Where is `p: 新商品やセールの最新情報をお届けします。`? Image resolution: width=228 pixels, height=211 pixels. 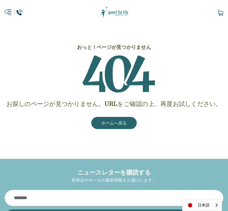
p: 新商品やセールの最新情報をお届けします。 is located at coordinates (114, 180).